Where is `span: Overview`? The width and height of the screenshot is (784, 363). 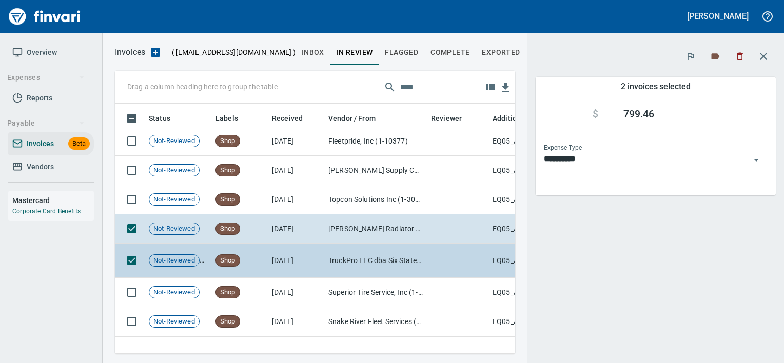
span: Overview is located at coordinates (42, 52).